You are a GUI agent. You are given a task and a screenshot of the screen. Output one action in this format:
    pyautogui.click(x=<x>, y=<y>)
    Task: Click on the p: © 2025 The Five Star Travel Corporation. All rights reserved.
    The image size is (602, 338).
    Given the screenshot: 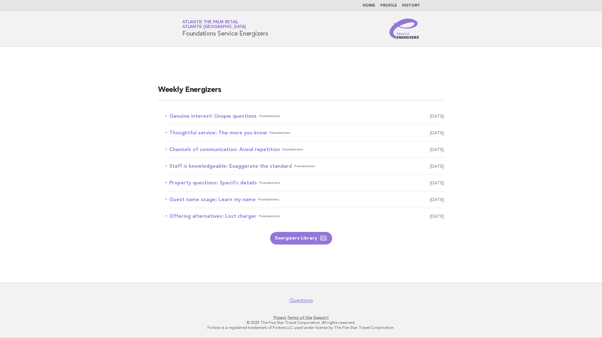 What is the action you would take?
    pyautogui.click(x=301, y=323)
    